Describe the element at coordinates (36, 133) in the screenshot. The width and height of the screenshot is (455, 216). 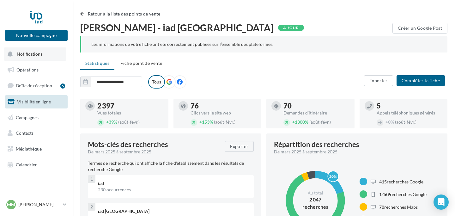
I see `a: Contacts` at that location.